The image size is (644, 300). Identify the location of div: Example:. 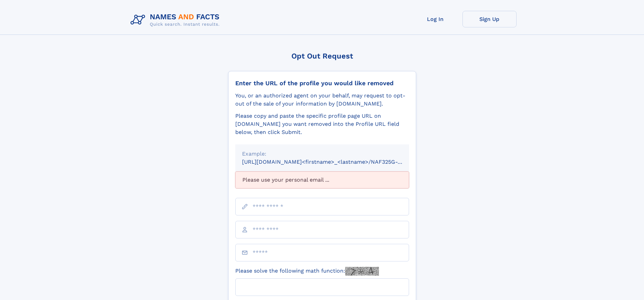
(322, 154).